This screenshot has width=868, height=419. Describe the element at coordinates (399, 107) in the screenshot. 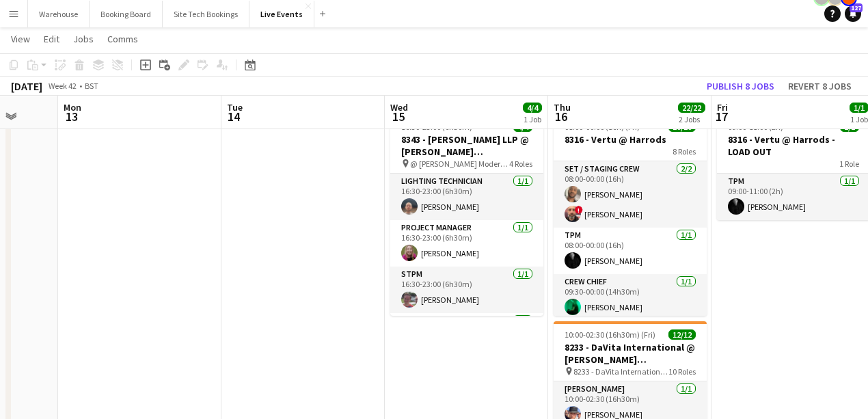

I see `span: Wed` at that location.